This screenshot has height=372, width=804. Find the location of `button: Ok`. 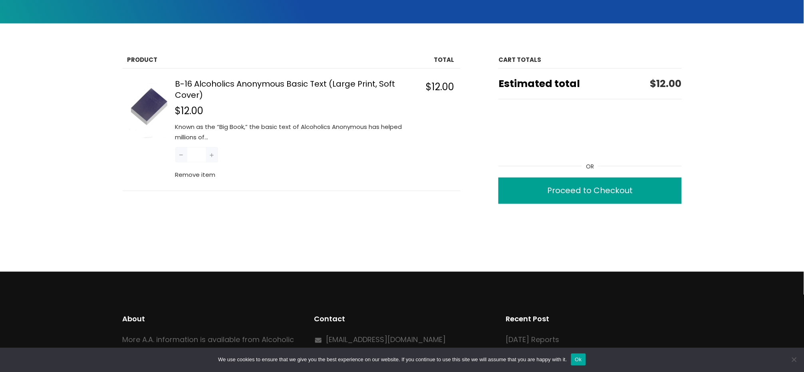

button: Ok is located at coordinates (579, 360).